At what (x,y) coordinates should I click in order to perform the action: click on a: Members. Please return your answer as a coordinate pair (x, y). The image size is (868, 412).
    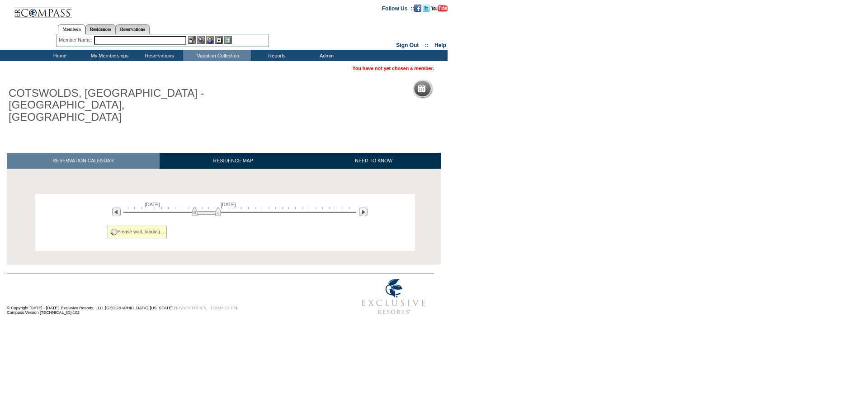
    Looking at the image, I should click on (72, 30).